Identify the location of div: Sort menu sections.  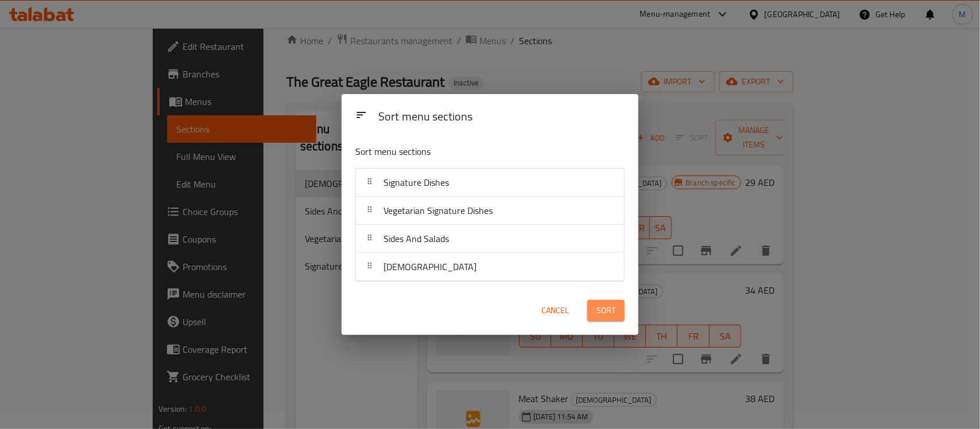
(501, 117).